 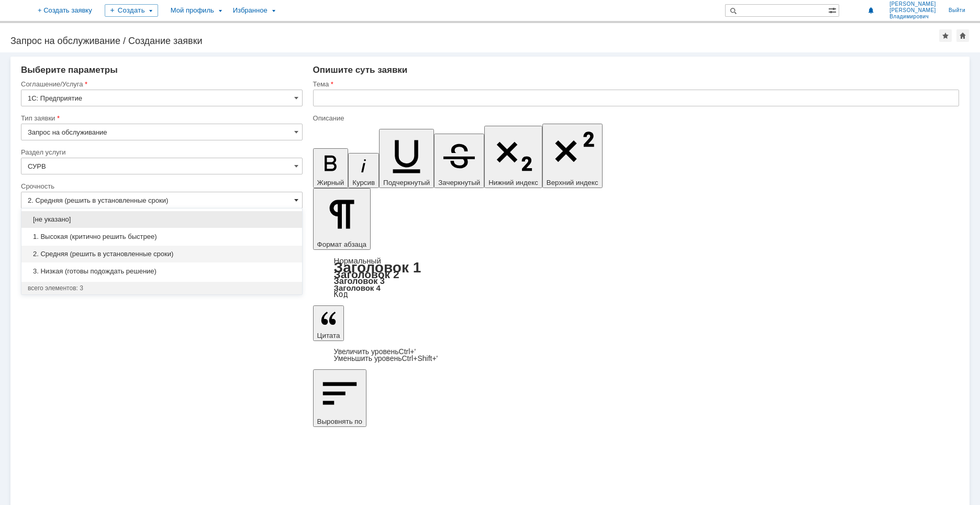 I want to click on span: Зачеркнутый, so click(x=459, y=182).